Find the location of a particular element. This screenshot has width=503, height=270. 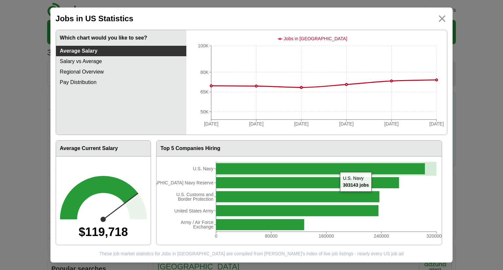

a: Regional Overview is located at coordinates (121, 72).